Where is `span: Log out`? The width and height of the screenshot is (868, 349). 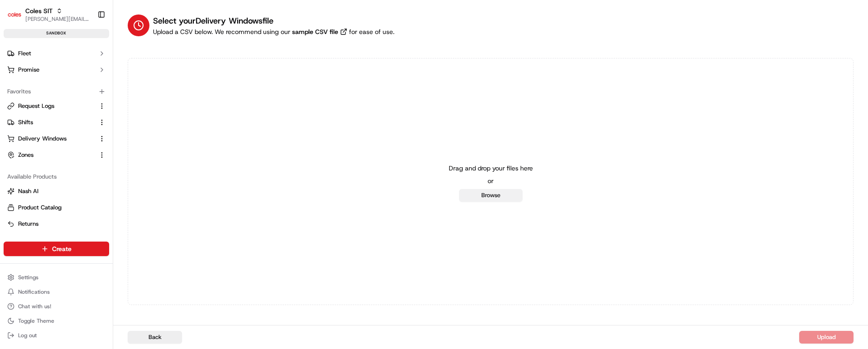
span: Log out is located at coordinates (27, 335).